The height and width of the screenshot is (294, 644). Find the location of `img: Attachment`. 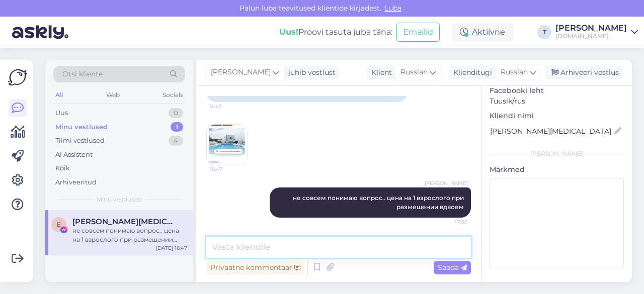

img: Attachment is located at coordinates (227, 145).